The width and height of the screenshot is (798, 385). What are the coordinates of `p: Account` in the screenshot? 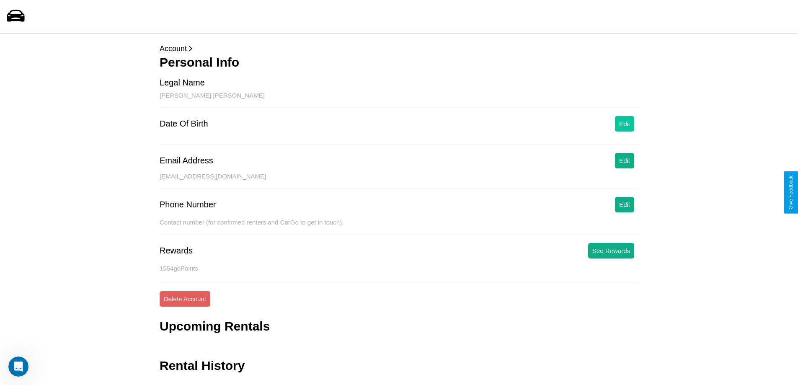 It's located at (399, 49).